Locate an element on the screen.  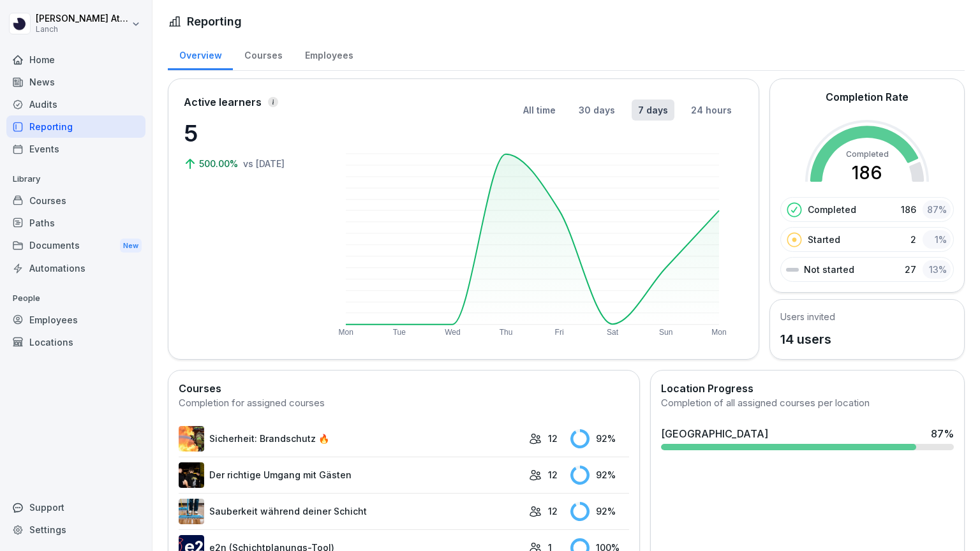
h5: Users invited is located at coordinates (808, 317).